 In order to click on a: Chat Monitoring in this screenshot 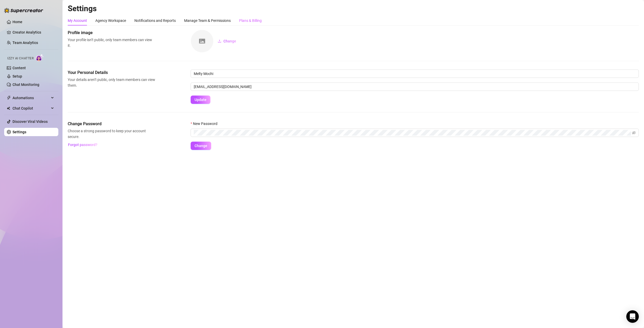, I will do `click(26, 85)`.